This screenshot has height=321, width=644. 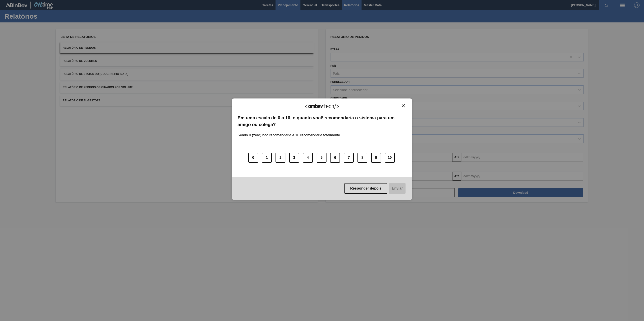 What do you see at coordinates (322, 158) in the screenshot?
I see `button: 5` at bounding box center [322, 158].